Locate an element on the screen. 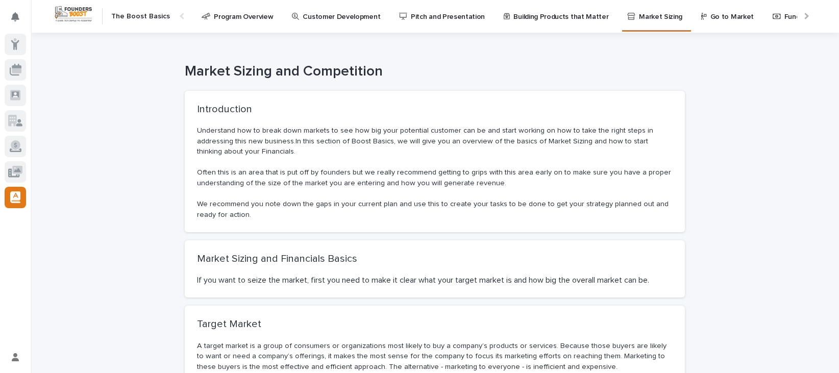 The height and width of the screenshot is (373, 839). p: We recommend you note down the gaps in your current plan and use this to create your tasks to be ... is located at coordinates (435, 209).